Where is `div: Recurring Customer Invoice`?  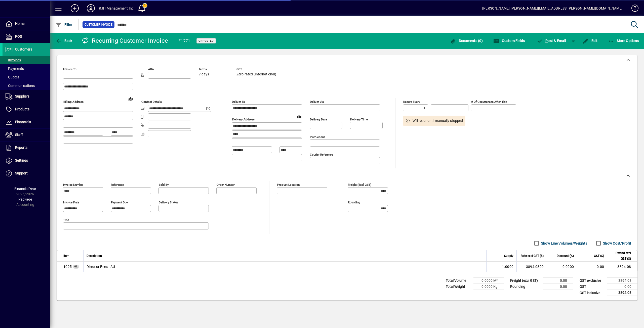
div: Recurring Customer Invoice is located at coordinates (125, 41).